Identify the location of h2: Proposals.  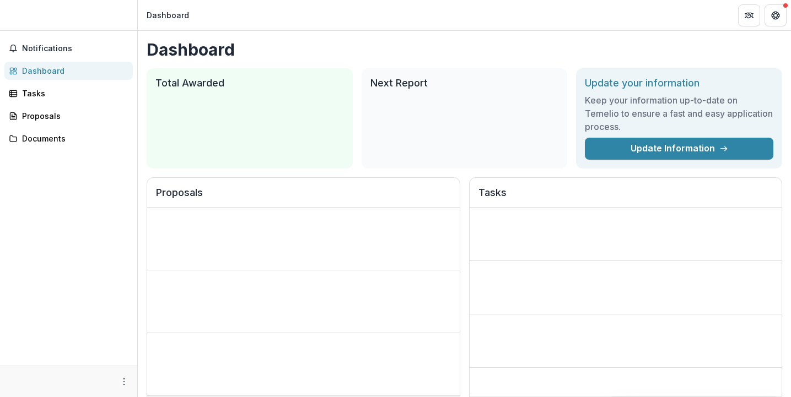
(303, 197).